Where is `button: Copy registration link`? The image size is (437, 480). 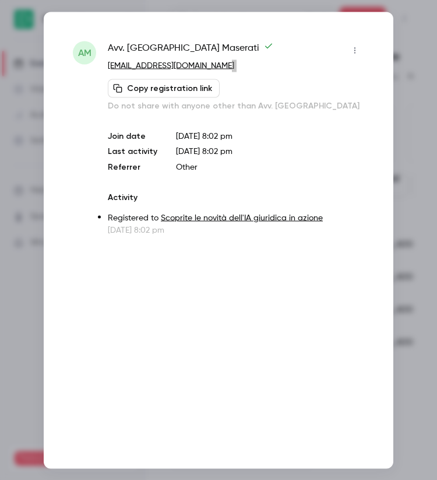 button: Copy registration link is located at coordinates (164, 88).